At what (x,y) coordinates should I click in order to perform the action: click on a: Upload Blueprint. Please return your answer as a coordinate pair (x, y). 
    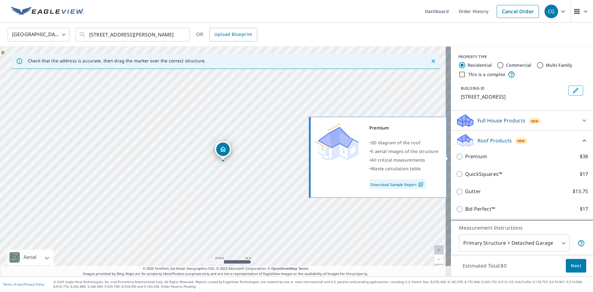
    Looking at the image, I should click on (233, 35).